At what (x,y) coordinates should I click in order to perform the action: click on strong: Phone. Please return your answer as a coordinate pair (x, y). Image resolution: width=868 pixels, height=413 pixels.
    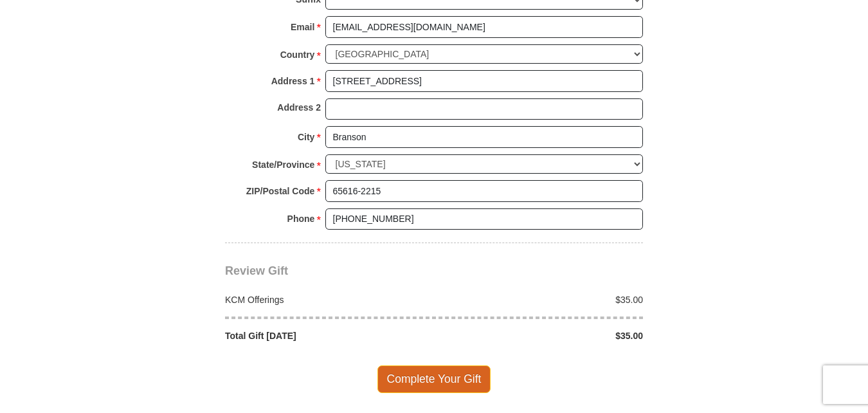
    Looking at the image, I should click on (301, 219).